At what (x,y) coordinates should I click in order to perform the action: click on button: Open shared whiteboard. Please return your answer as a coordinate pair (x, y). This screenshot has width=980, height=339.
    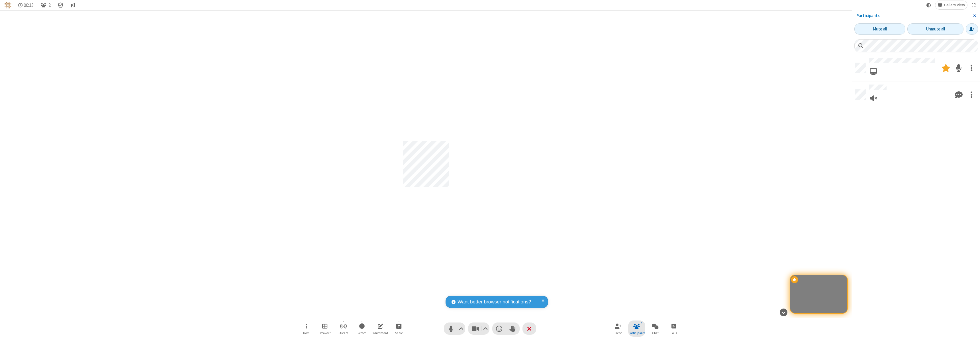
    Looking at the image, I should click on (380, 329).